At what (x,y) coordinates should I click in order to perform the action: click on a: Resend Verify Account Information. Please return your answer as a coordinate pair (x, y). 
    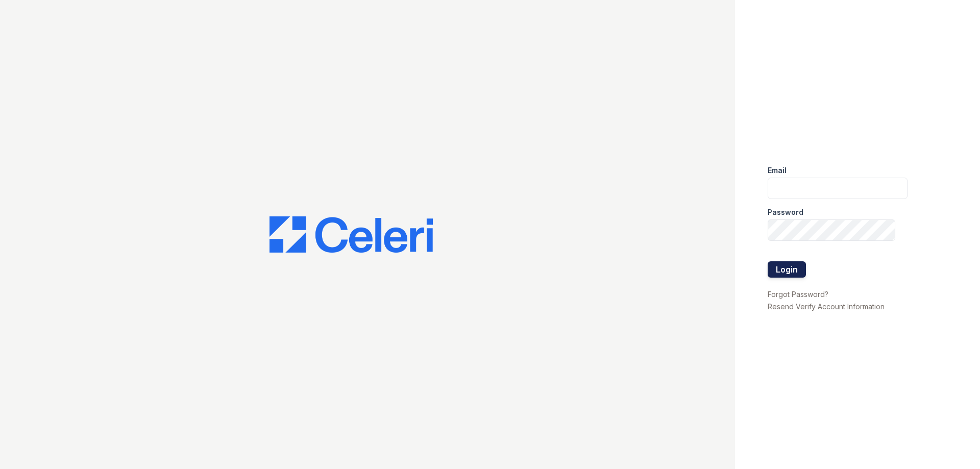
    Looking at the image, I should click on (826, 306).